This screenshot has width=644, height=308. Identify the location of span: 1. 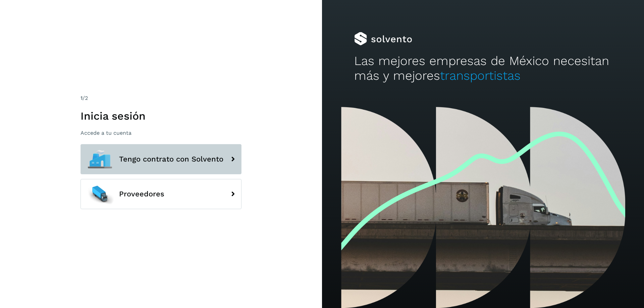
(81, 98).